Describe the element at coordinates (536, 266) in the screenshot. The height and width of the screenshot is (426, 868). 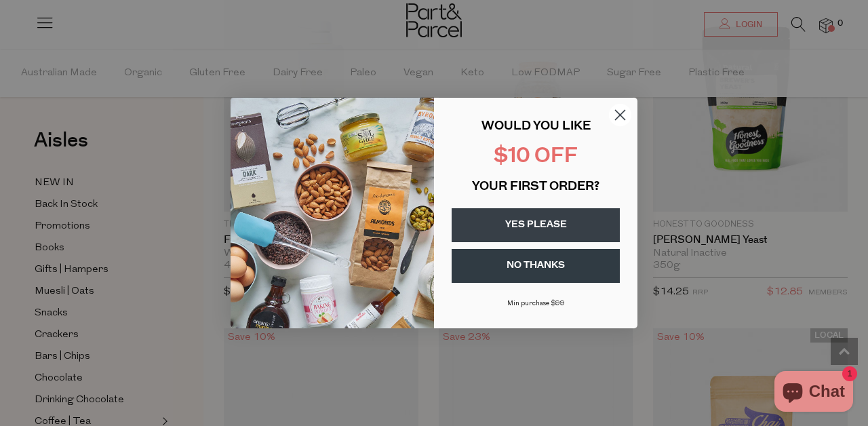
I see `button: NO THANKS` at that location.